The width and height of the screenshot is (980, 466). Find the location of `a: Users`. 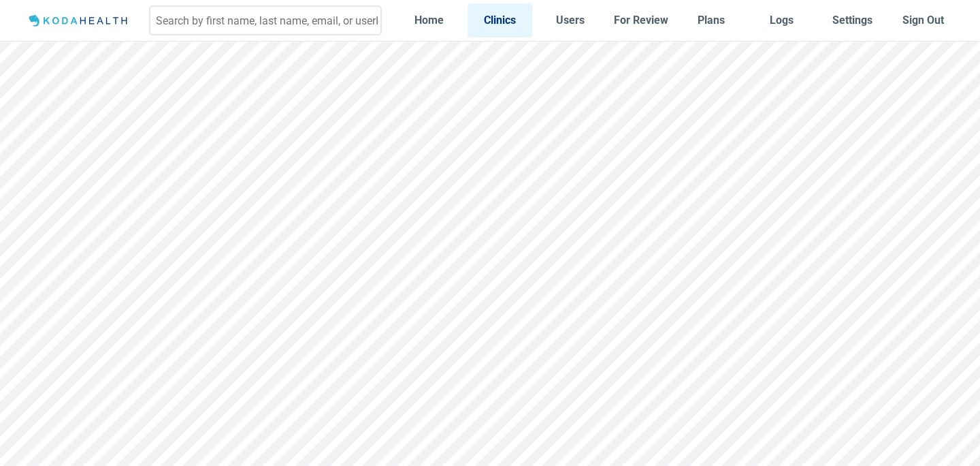

a: Users is located at coordinates (570, 20).